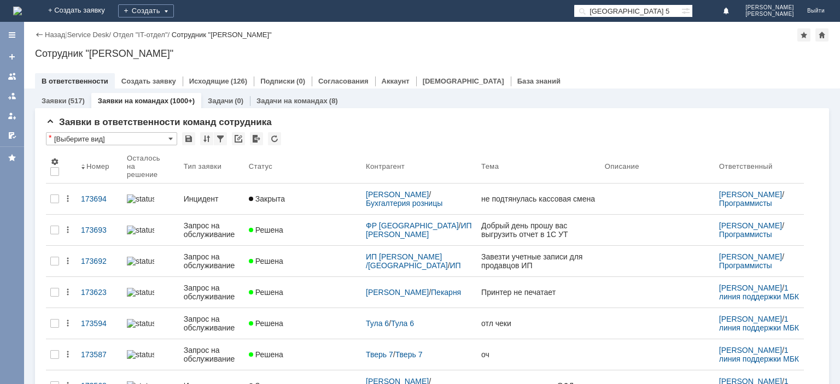 The image size is (840, 384). Describe the element at coordinates (539, 81) in the screenshot. I see `a: База знаний` at that location.